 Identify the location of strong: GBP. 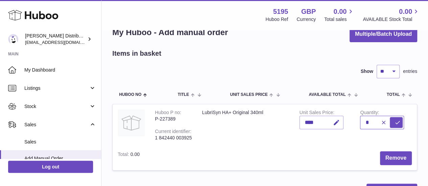
(308, 12).